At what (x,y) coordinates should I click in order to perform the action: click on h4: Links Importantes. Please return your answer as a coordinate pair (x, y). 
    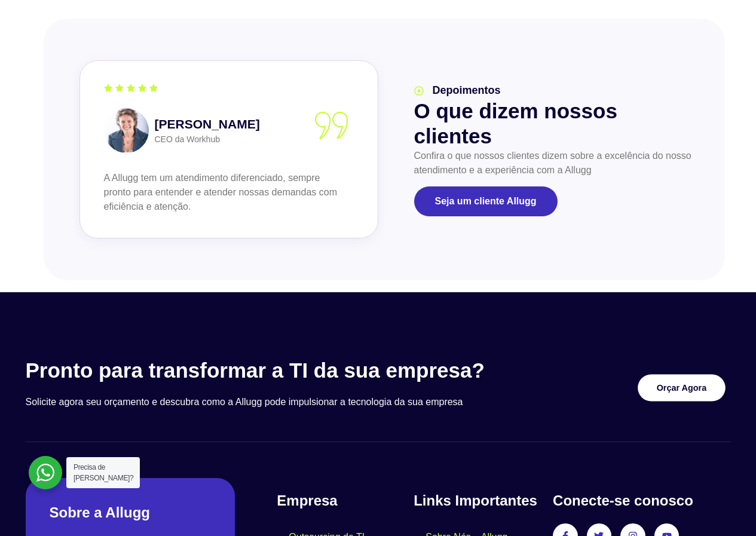
    Looking at the image, I should click on (477, 500).